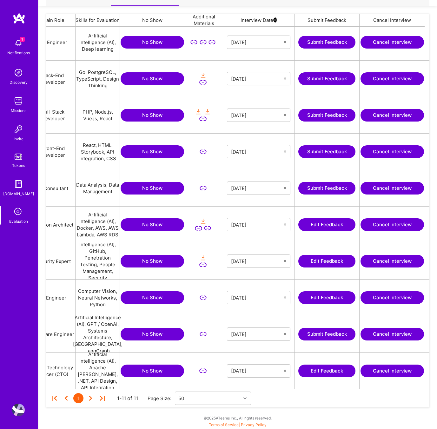 The width and height of the screenshot is (437, 429). Describe the element at coordinates (53, 334) in the screenshot. I see `div: Software Engineer` at that location.